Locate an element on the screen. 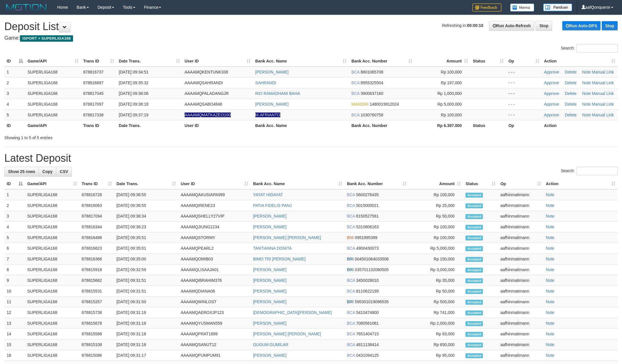  a: SAHRANDI is located at coordinates (265, 83).